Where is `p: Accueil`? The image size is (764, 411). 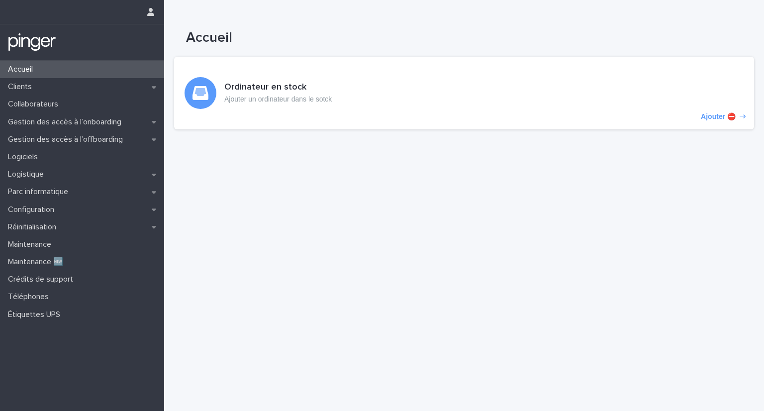
p: Accueil is located at coordinates (22, 69).